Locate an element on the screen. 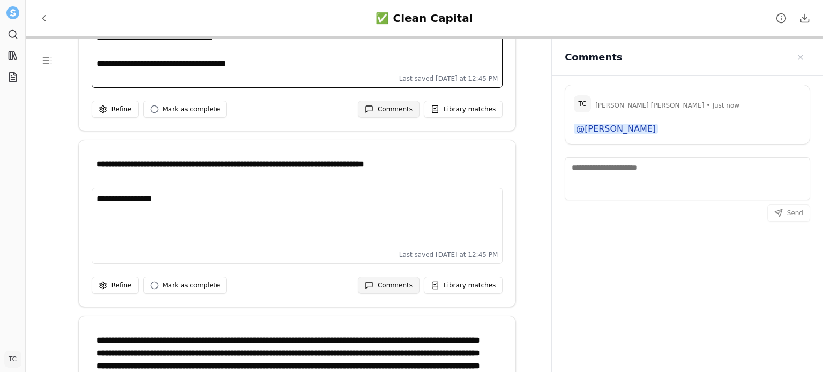 This screenshot has height=372, width=823. button: TC is located at coordinates (13, 359).